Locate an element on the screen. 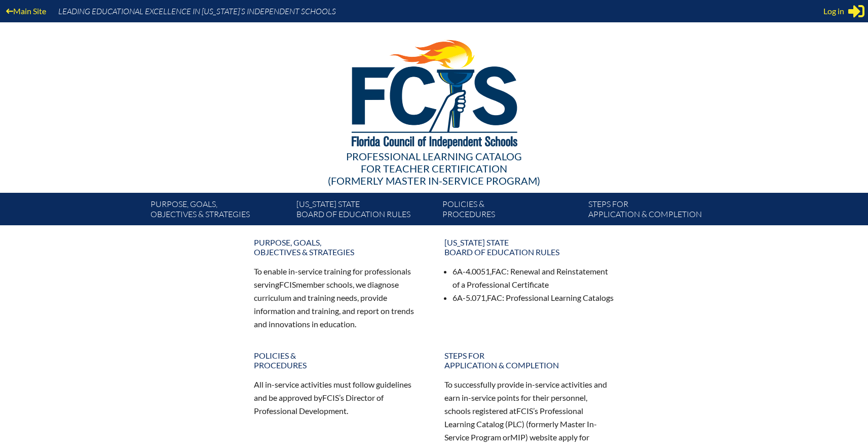  span: MIP is located at coordinates (518, 437).